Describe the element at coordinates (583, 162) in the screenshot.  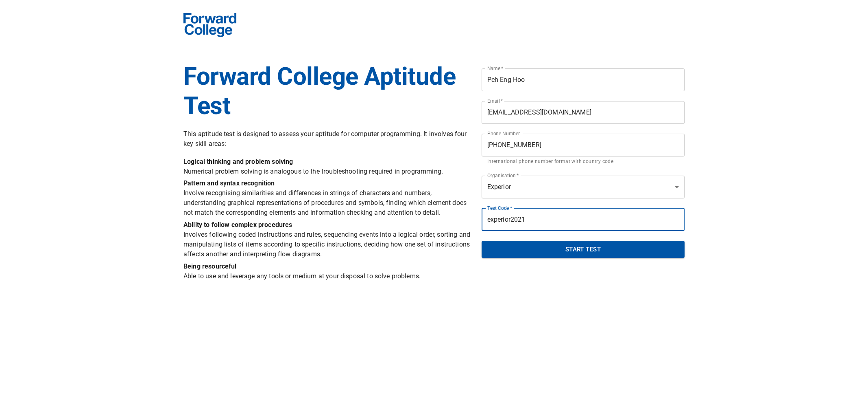
I see `p: International phone number format with country code.` at that location.